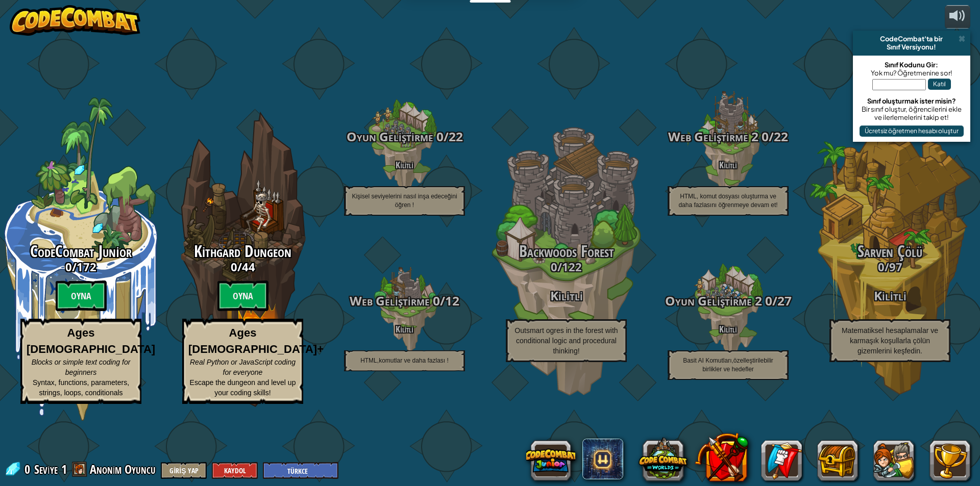  I want to click on div: Bir sınıf oluştur, öğrencilerini ekle ve ilerlemelerini takip et!, so click(911, 113).